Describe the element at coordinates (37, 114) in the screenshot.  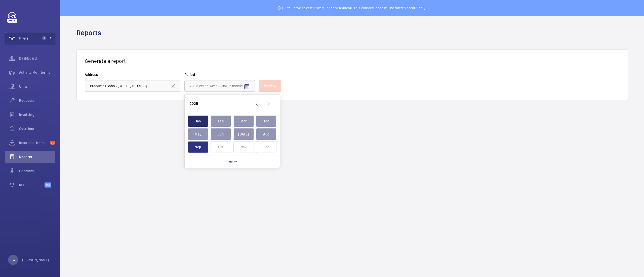
I see `span: Invoicing` at that location.